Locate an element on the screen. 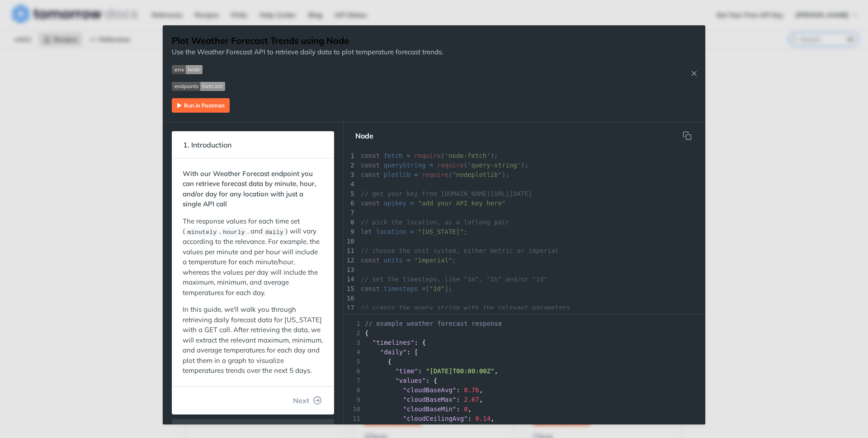  div: 10 is located at coordinates (350, 241).